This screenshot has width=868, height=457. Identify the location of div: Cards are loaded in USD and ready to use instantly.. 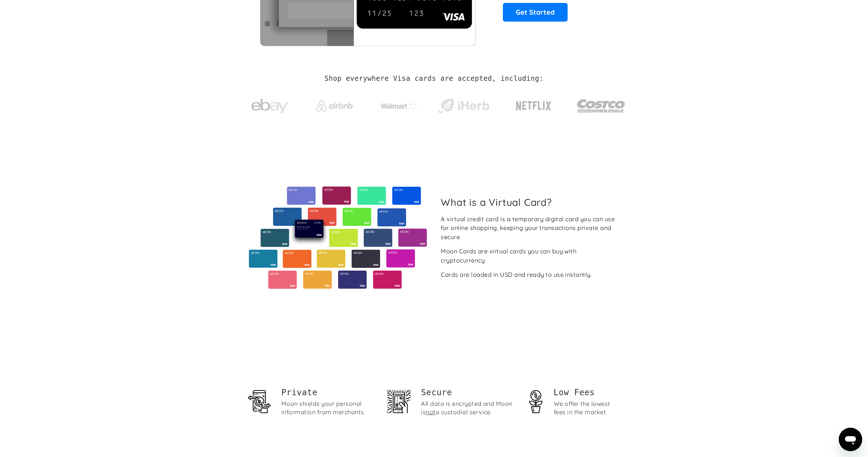
(516, 275).